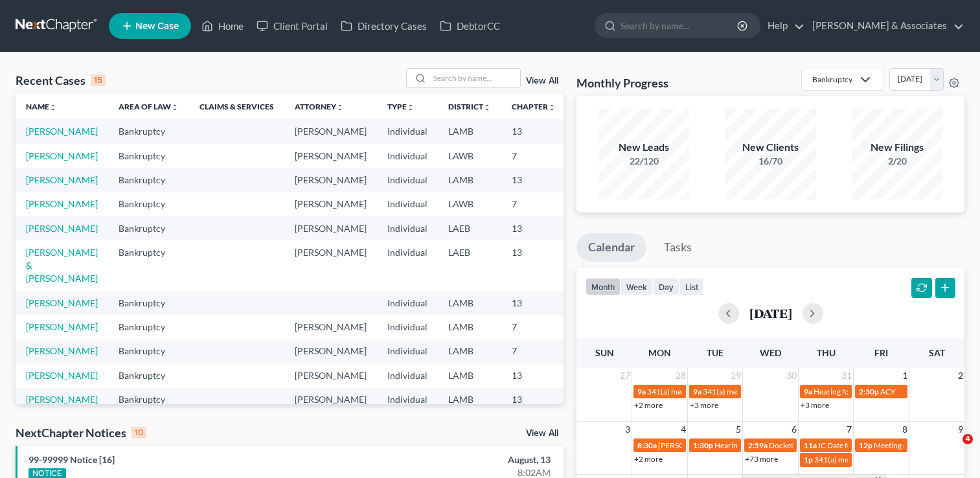 The width and height of the screenshot is (980, 478). Describe the element at coordinates (704, 404) in the screenshot. I see `a: +3 more` at that location.